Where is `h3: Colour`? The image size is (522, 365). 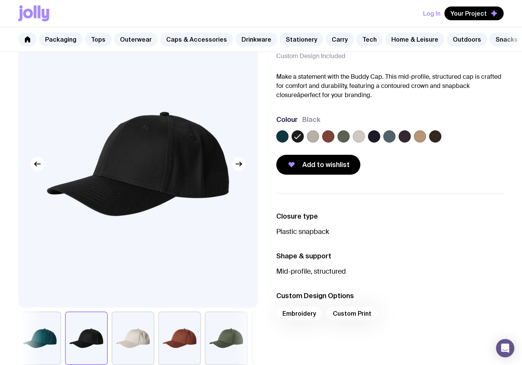
h3: Colour is located at coordinates (287, 120).